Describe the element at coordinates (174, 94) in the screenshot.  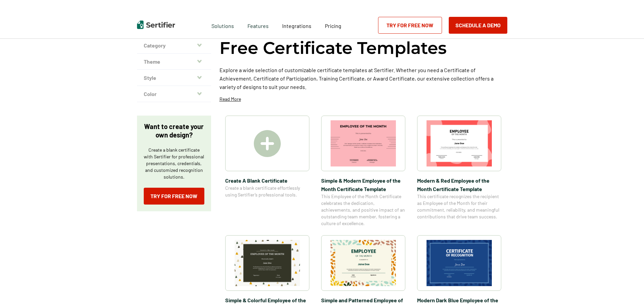
I see `button: Color` at that location.